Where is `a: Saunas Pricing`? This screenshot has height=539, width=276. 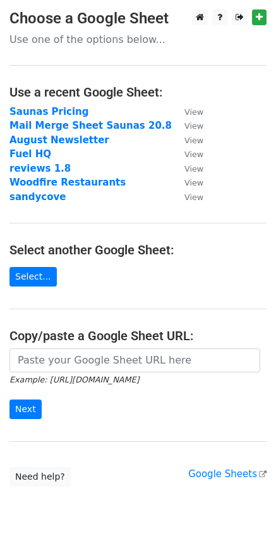
a: Saunas Pricing is located at coordinates (49, 112).